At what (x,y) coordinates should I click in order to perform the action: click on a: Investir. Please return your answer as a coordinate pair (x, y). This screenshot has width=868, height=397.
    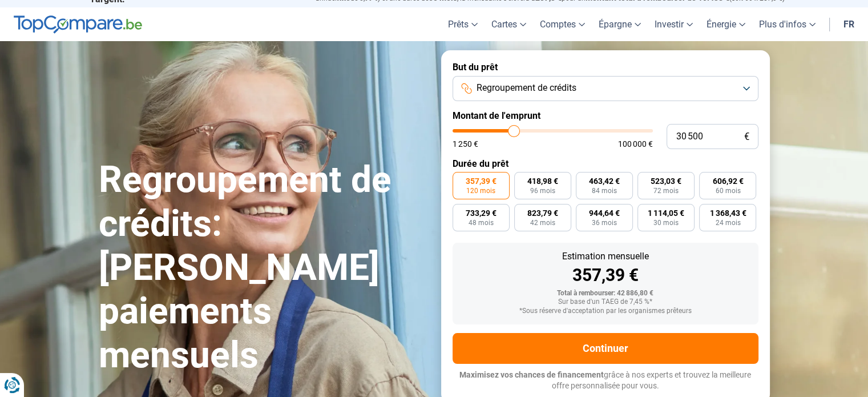
    Looking at the image, I should click on (673, 24).